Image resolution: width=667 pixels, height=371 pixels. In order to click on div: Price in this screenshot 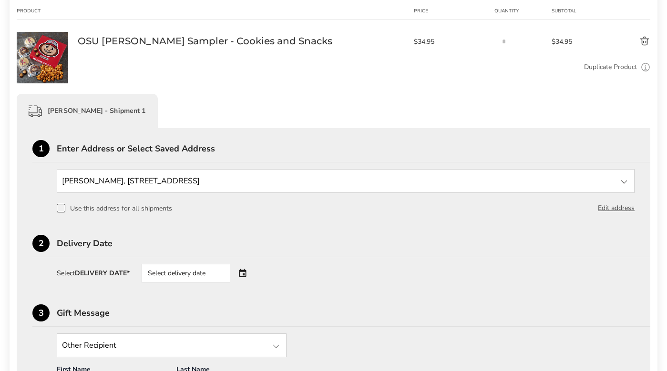, I will do `click(454, 11)`.